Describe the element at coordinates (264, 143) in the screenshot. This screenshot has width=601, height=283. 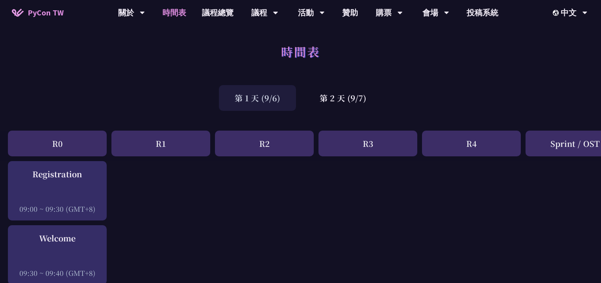
I see `div: R2` at that location.